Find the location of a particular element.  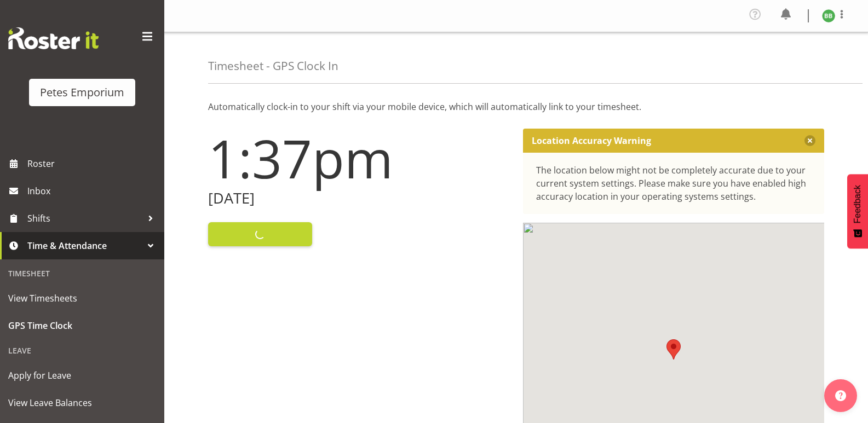

div: Timesheet is located at coordinates (82, 273).